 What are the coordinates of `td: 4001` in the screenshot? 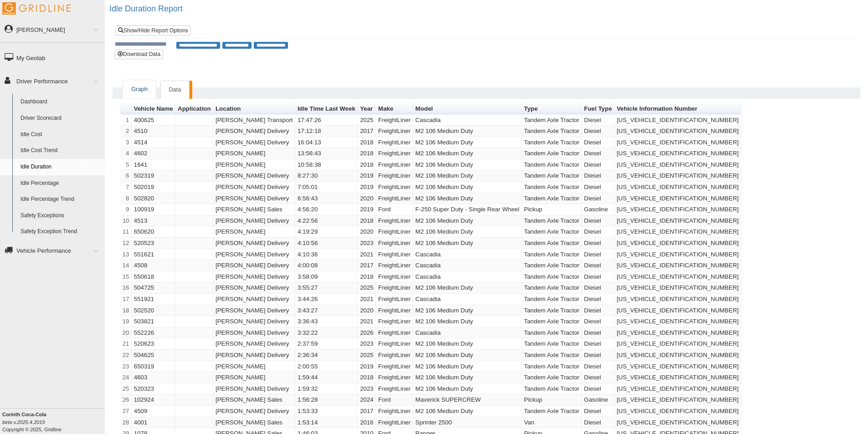 It's located at (154, 423).